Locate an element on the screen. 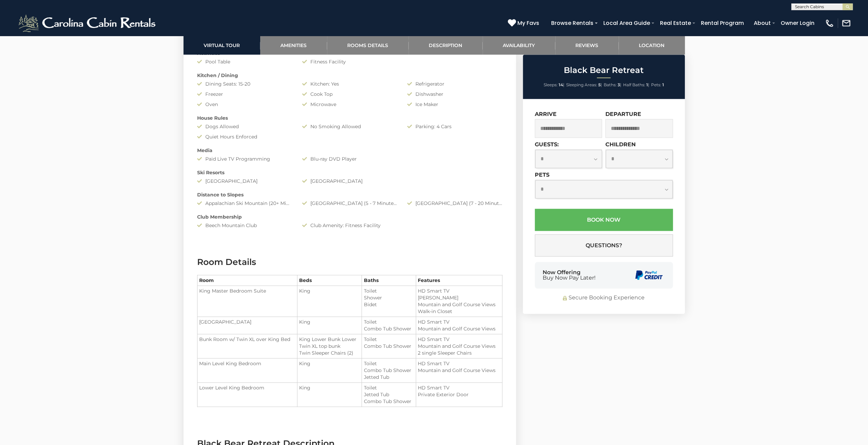 The image size is (868, 445). a: Rooms Details is located at coordinates (367, 45).